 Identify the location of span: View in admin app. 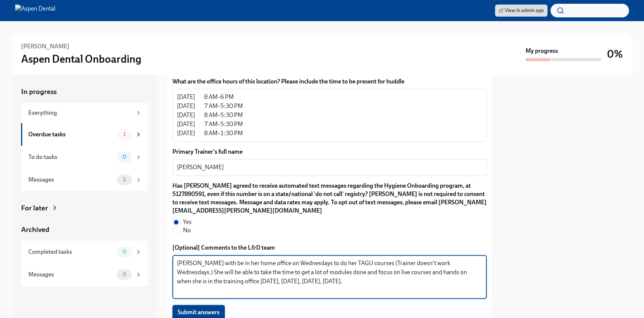
(521, 10).